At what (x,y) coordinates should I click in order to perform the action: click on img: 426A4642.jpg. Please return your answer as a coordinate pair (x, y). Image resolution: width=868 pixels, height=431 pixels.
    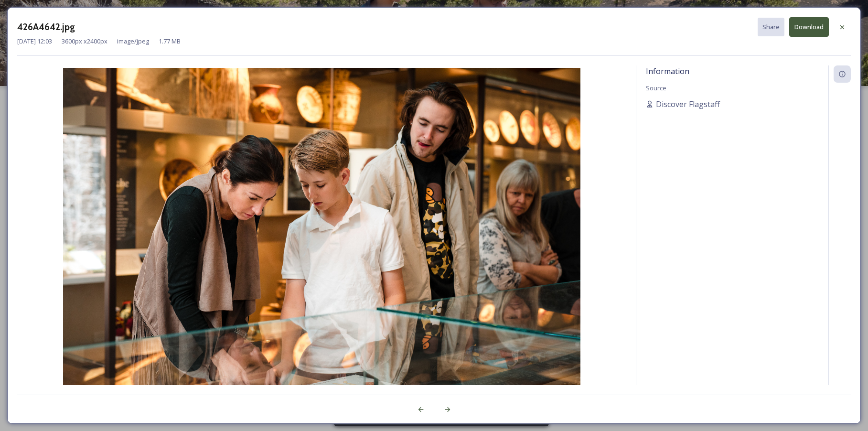
    Looking at the image, I should click on (322, 240).